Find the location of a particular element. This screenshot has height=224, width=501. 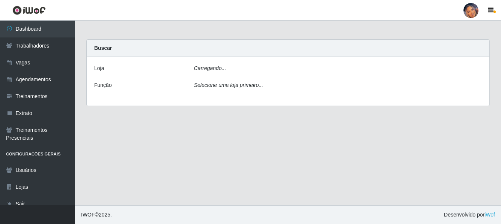

span: © 2025 . is located at coordinates (96, 215).